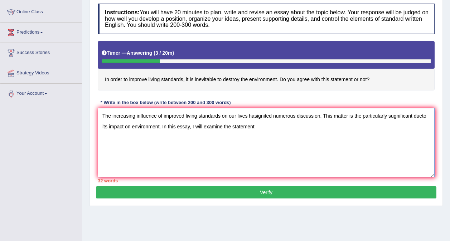 The width and height of the screenshot is (450, 241). What do you see at coordinates (41, 72) in the screenshot?
I see `a: Strategy Videos` at bounding box center [41, 72].